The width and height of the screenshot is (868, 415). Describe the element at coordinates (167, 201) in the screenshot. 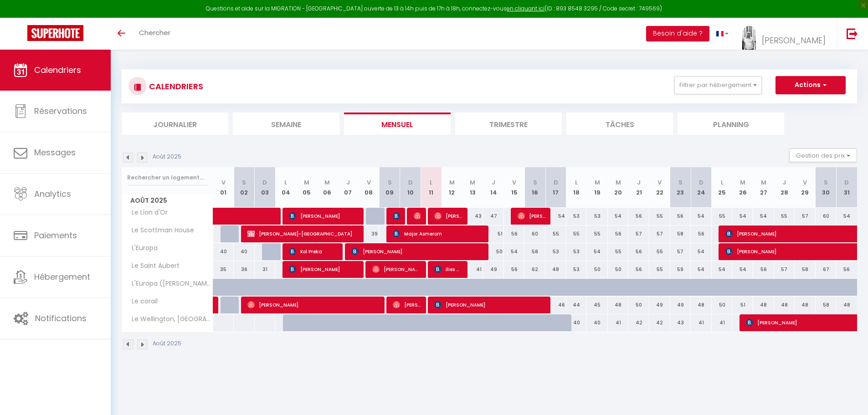

I see `span: Août 2025` at that location.